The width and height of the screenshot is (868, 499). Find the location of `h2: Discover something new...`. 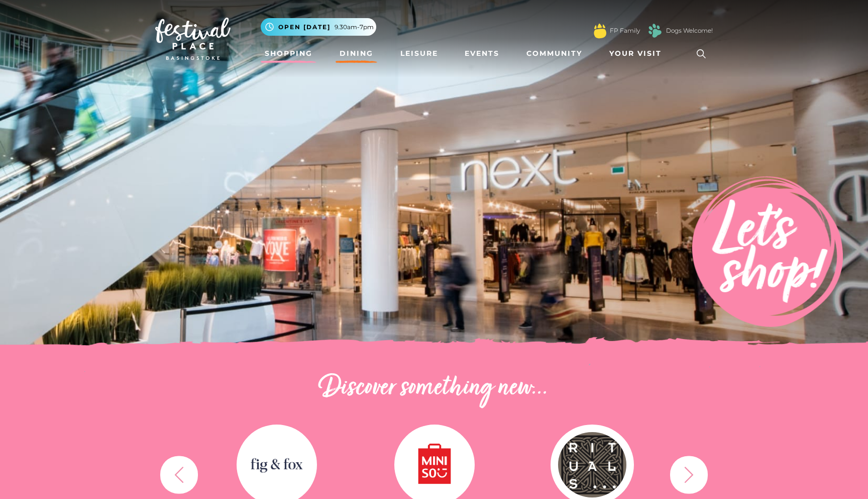

h2: Discover something new... is located at coordinates (434, 389).